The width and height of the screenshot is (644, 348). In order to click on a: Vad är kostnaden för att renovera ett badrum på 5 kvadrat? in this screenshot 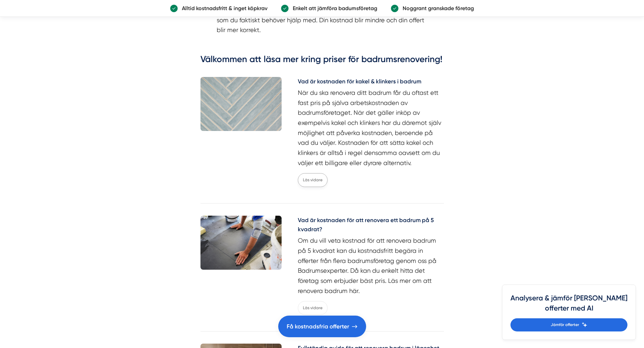, I will do `click(371, 225)`.